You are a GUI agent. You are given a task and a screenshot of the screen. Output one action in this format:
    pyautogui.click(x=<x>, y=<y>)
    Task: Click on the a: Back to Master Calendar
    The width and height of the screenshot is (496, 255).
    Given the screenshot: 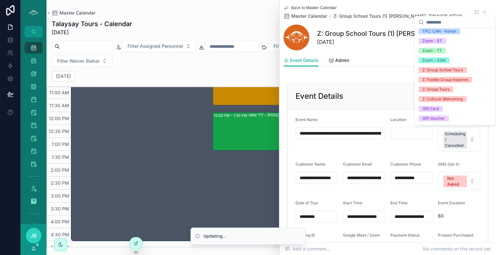 What is the action you would take?
    pyautogui.click(x=310, y=8)
    